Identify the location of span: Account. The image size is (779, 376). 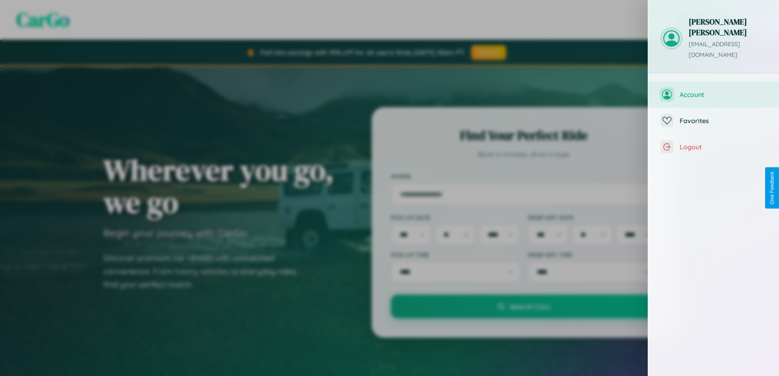
(723, 94).